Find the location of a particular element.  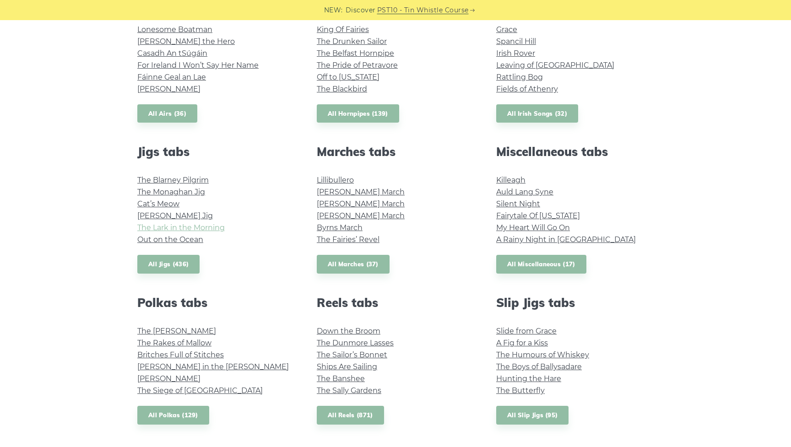

a: All Airs (36) is located at coordinates (167, 114).